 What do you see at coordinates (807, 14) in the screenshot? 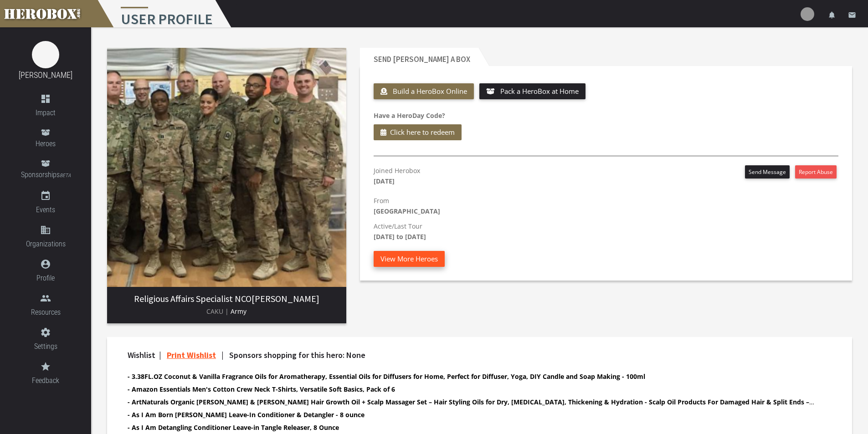
I see `img: user-image` at bounding box center [807, 14].